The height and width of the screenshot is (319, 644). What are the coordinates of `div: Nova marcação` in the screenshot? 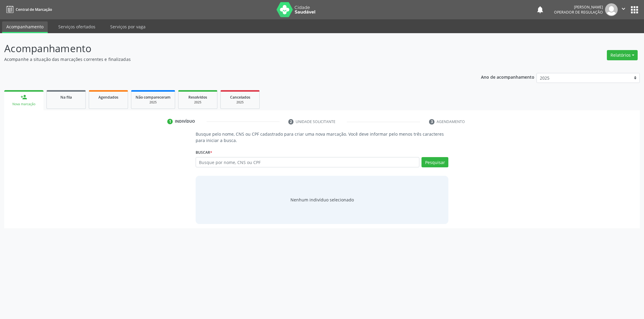 It's located at (24, 104).